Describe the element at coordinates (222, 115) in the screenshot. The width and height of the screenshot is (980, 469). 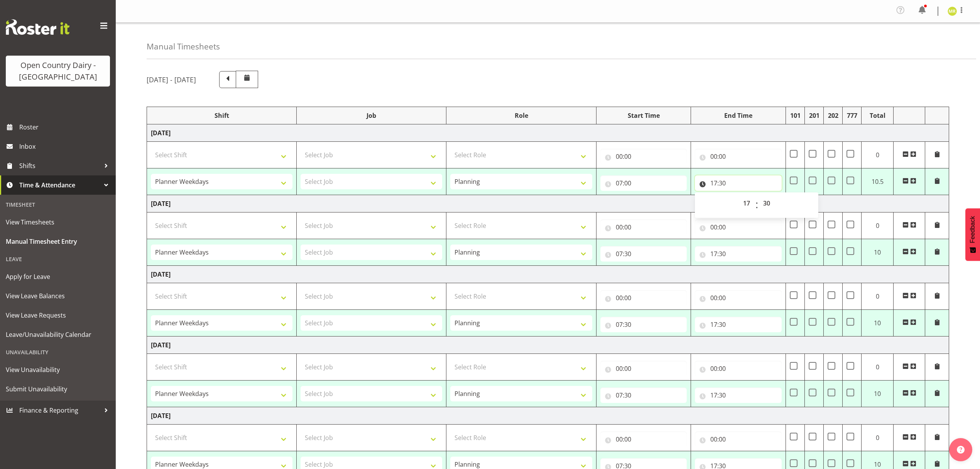
I see `div: Shift` at that location.